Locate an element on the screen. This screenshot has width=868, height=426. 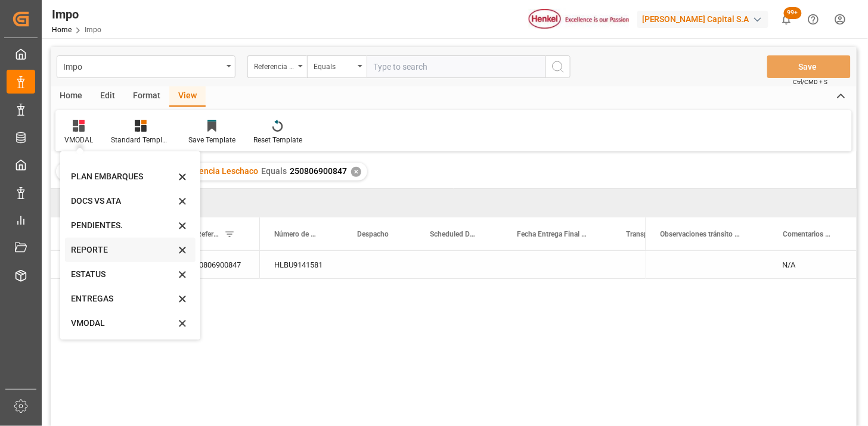
div: ENTREGAS is located at coordinates (123, 298).